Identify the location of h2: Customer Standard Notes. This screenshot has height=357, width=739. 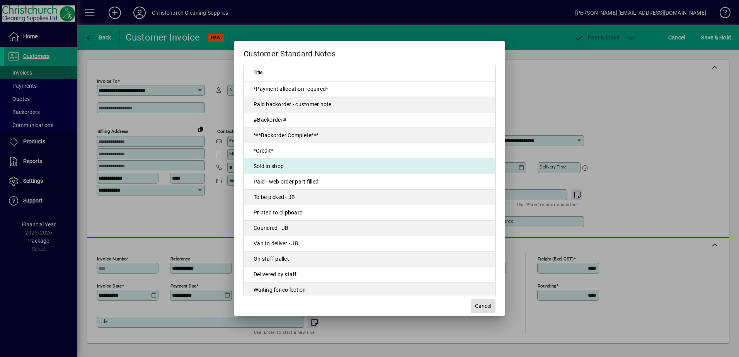
(369, 52).